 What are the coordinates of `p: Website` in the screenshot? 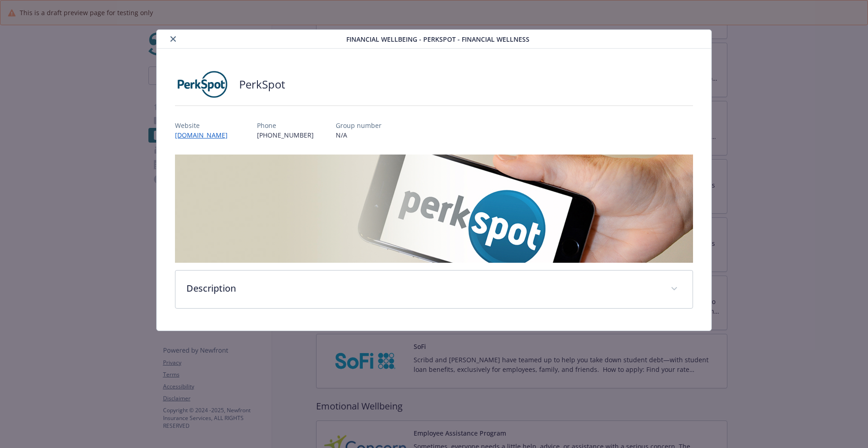 It's located at (205, 125).